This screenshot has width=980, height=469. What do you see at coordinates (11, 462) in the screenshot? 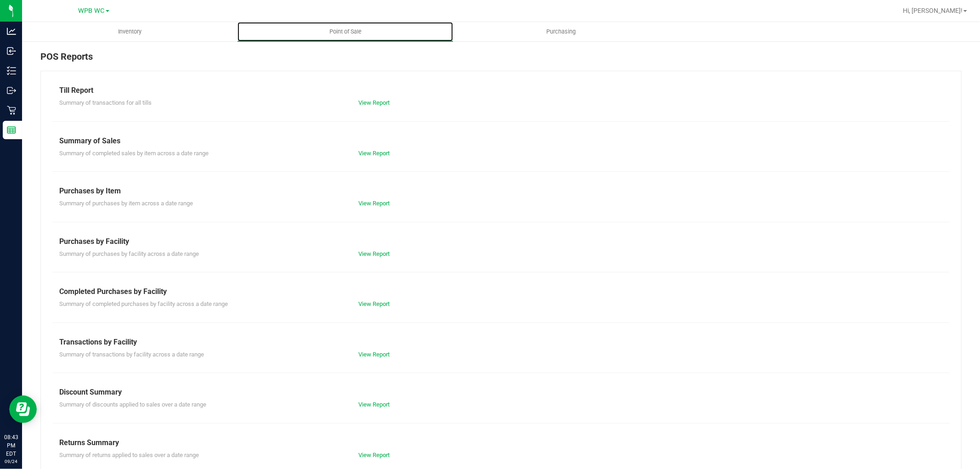
I see `p: 09/24` at bounding box center [11, 462].